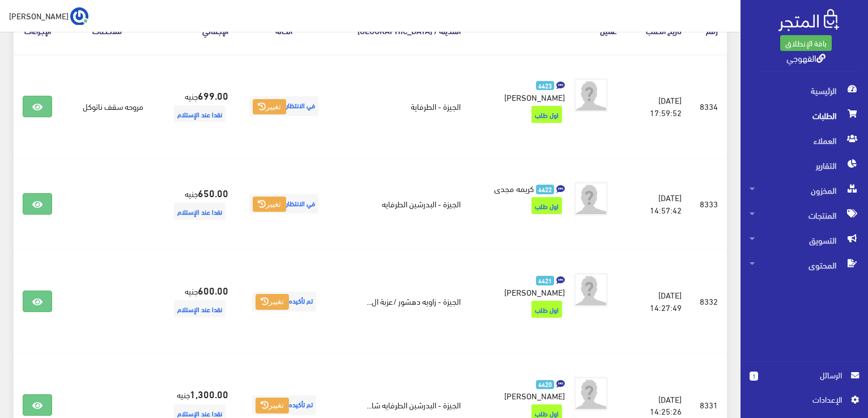 The image size is (868, 418). I want to click on a: الرئيسية, so click(804, 91).